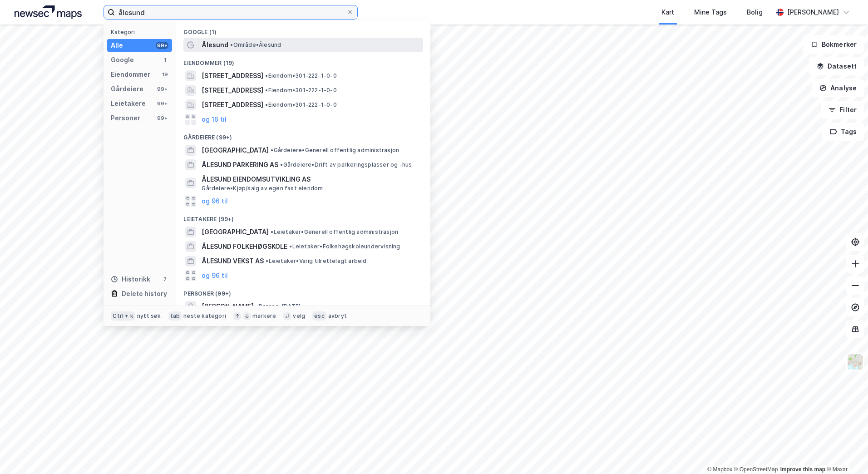 The height and width of the screenshot is (474, 868). Describe the element at coordinates (130, 75) in the screenshot. I see `div: Eiendommer` at that location.